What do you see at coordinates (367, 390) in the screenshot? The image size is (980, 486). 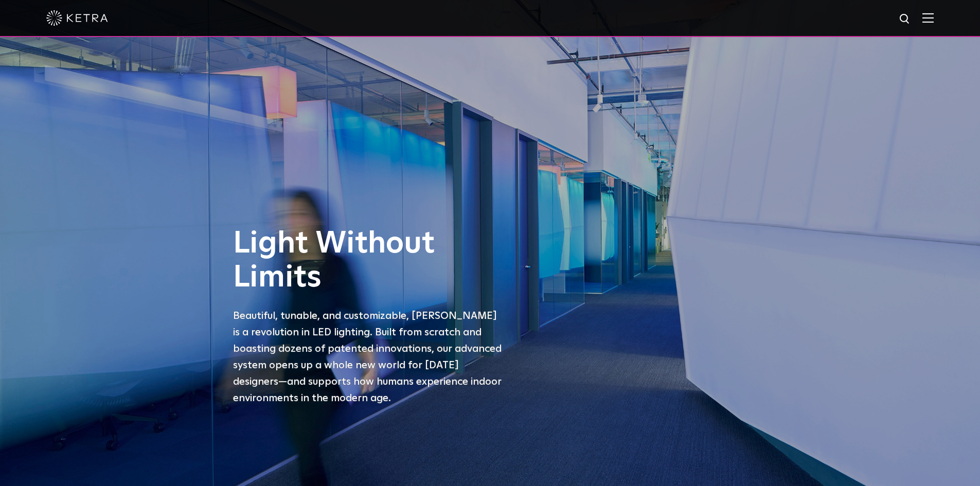 I see `span: —and supports how humans experience indoor environments in the modern age.` at bounding box center [367, 390].